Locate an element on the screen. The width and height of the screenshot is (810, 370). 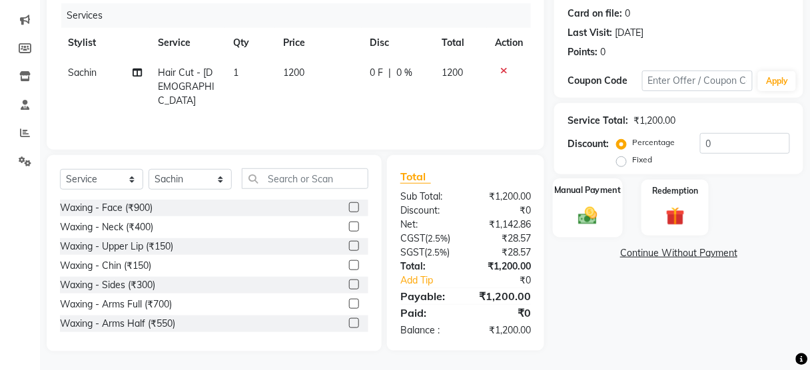
div: Payable: is located at coordinates (428, 296).